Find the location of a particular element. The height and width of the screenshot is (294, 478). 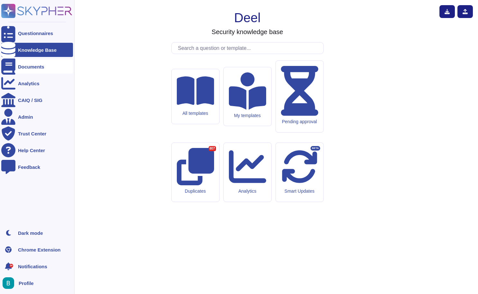

div: 9+ is located at coordinates (11, 265).